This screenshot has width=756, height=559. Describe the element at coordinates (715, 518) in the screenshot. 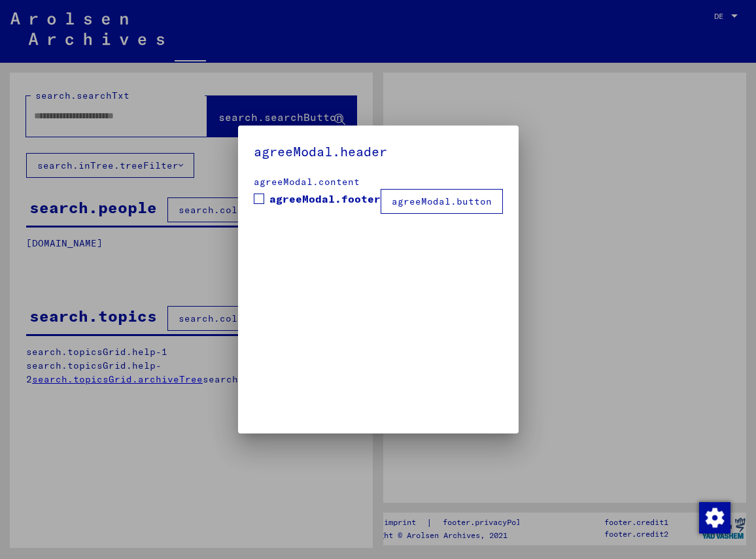

I see `img: Zustimmung ändern` at that location.